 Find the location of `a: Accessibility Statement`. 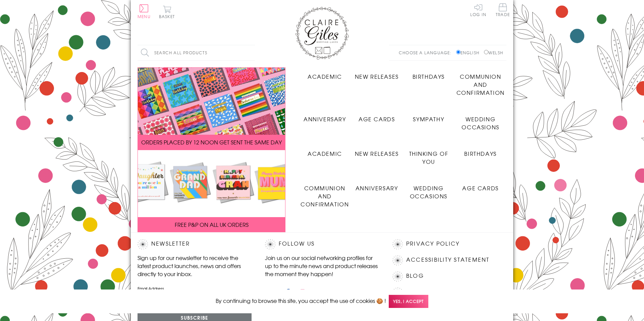

a: Accessibility Statement is located at coordinates (448, 259).